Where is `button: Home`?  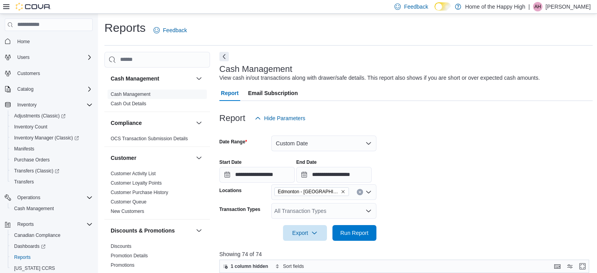
button: Home is located at coordinates (49, 41).